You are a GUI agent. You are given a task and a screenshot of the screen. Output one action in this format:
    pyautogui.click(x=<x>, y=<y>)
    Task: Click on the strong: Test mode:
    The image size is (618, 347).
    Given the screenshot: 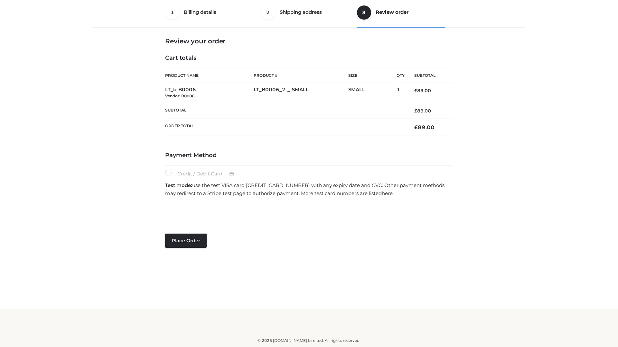 What is the action you would take?
    pyautogui.click(x=179, y=185)
    